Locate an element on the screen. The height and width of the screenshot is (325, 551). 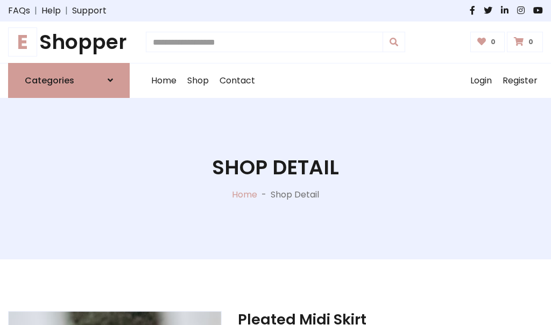
h1: Shopper is located at coordinates (69, 42).